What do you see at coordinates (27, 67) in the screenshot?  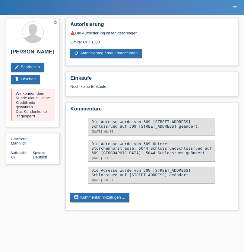 I see `a: editBearbeiten` at bounding box center [27, 67].